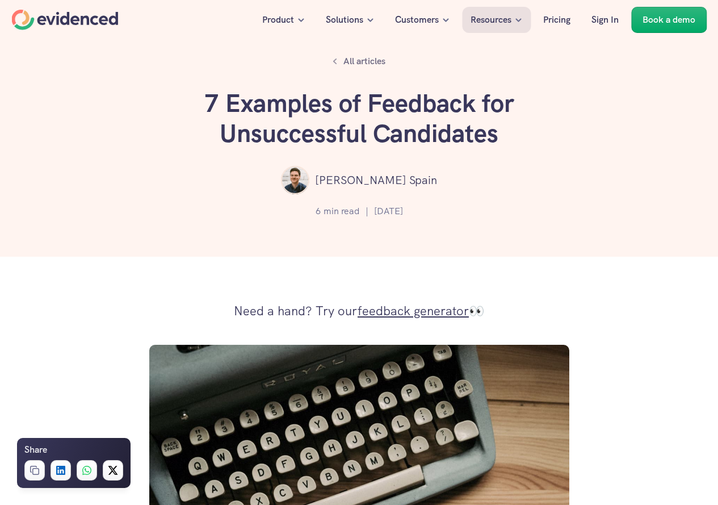  I want to click on a: feedback generator, so click(413, 311).